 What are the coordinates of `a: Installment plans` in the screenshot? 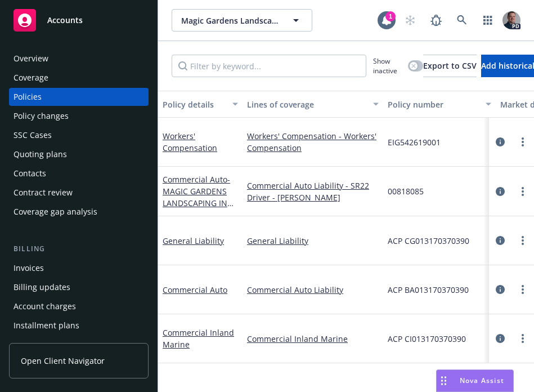 It's located at (79, 326).